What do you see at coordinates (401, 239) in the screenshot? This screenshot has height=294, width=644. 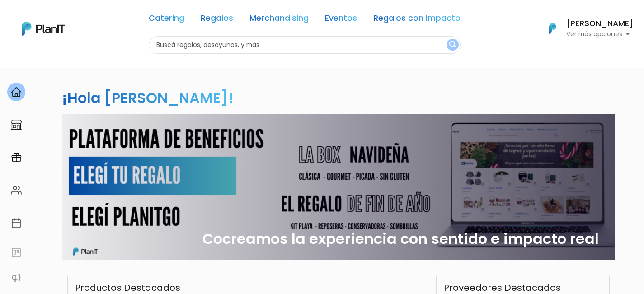 I see `h2: Cocreamos la experiencia con sentido e impacto real` at bounding box center [401, 239].